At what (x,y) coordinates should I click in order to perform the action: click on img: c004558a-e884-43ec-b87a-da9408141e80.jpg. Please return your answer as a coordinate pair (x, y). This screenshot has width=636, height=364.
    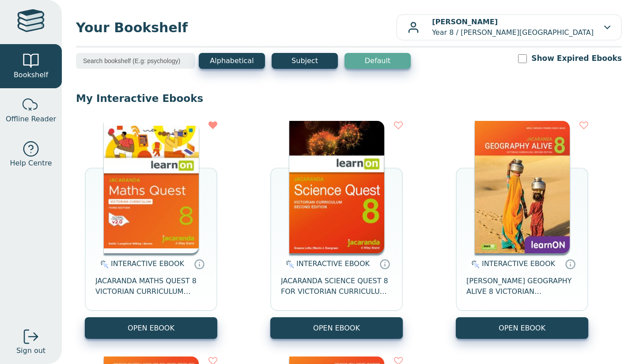
    Looking at the image, I should click on (151, 187).